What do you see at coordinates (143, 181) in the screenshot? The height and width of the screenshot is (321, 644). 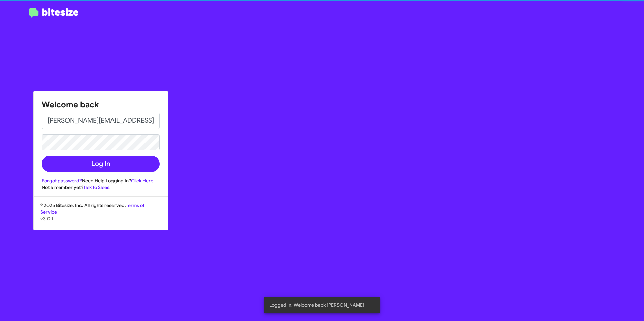 I see `a: Click Here!` at bounding box center [143, 181].